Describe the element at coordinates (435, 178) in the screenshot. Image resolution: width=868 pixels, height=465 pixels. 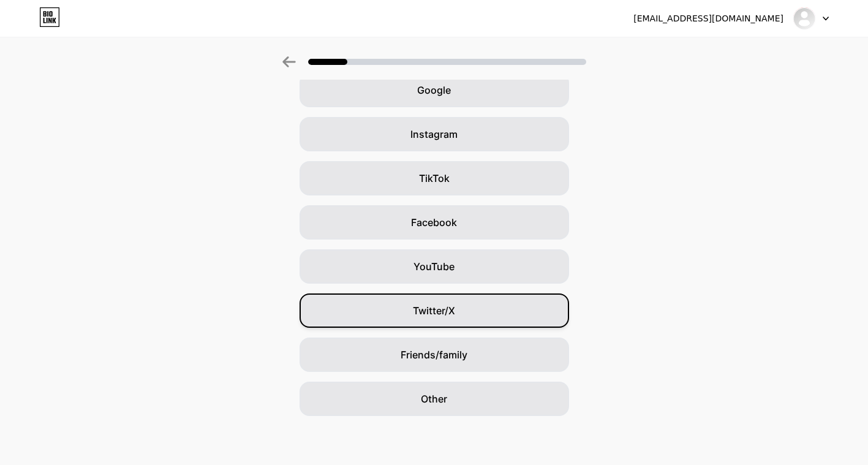
I see `span: TikTok` at that location.